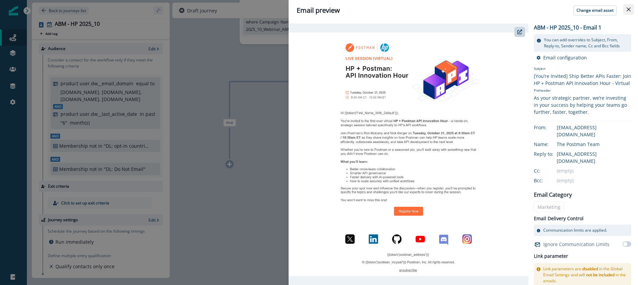  Describe the element at coordinates (600, 275) in the screenshot. I see `span: not be included` at that location.